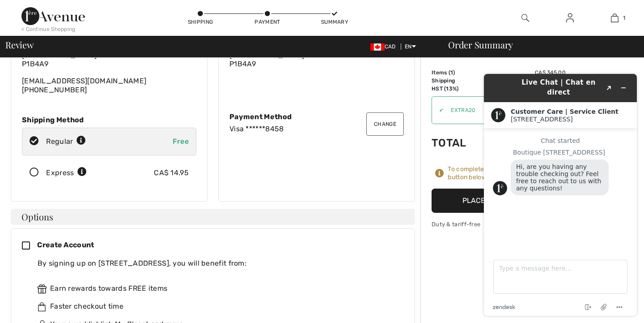 The width and height of the screenshot is (644, 323). Describe the element at coordinates (213, 216) in the screenshot. I see `h4: Options` at that location.